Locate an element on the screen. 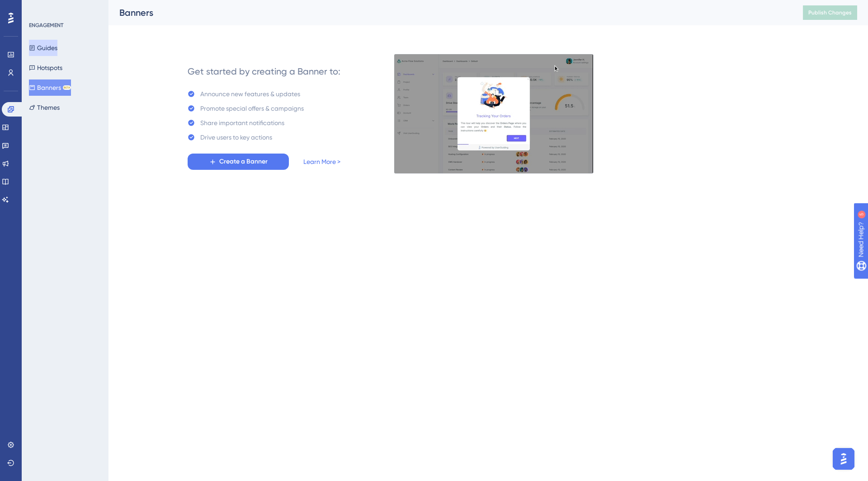  div: Banners is located at coordinates (450, 13).